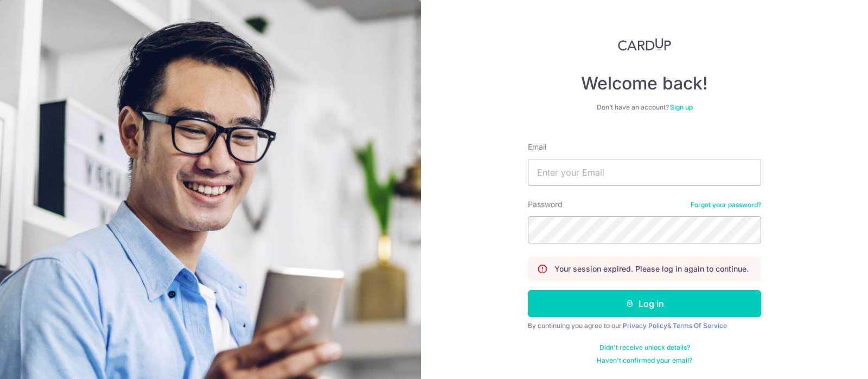 The height and width of the screenshot is (379, 868). What do you see at coordinates (682, 107) in the screenshot?
I see `a: Sign up` at bounding box center [682, 107].